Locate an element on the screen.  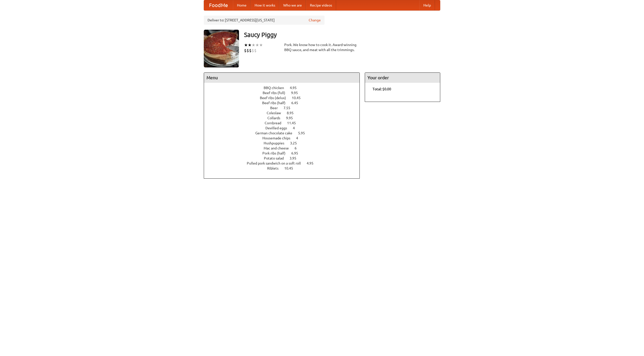
span: 5.95 is located at coordinates (304, 133).